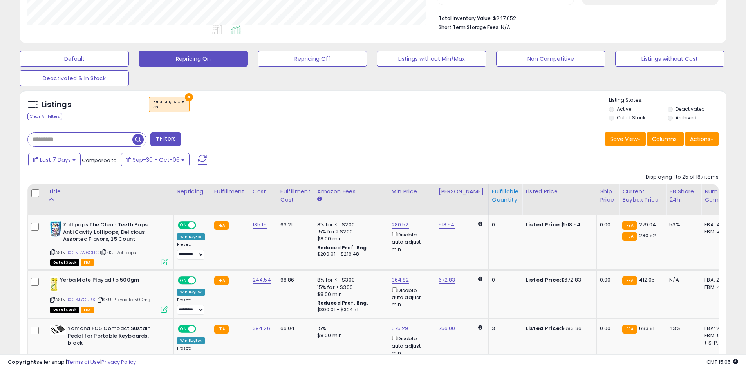 The image size is (746, 370). What do you see at coordinates (100, 160) in the screenshot?
I see `span: Compared to:` at bounding box center [100, 160].